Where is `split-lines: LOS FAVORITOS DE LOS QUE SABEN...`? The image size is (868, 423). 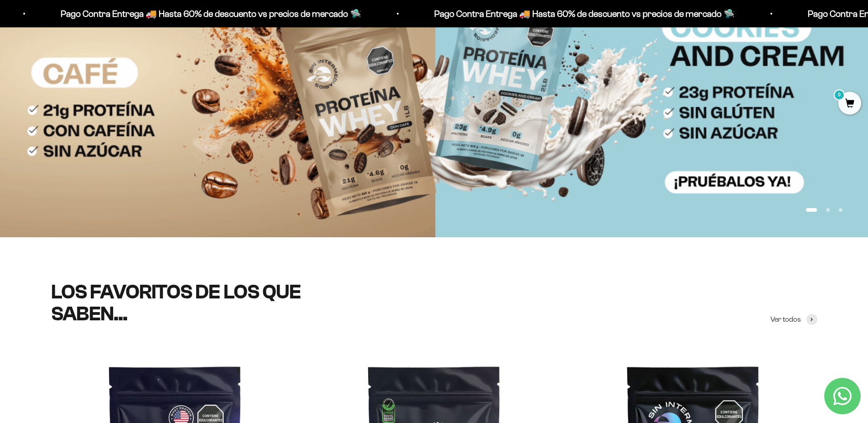 split-lines: LOS FAVORITOS DE LOS QUE SABEN... is located at coordinates (177, 302).